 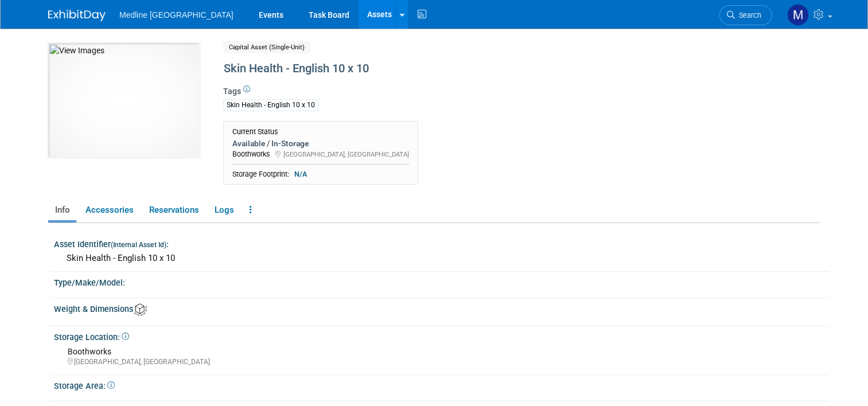 What do you see at coordinates (77, 16) in the screenshot?
I see `img: ExhibitDay` at bounding box center [77, 16].